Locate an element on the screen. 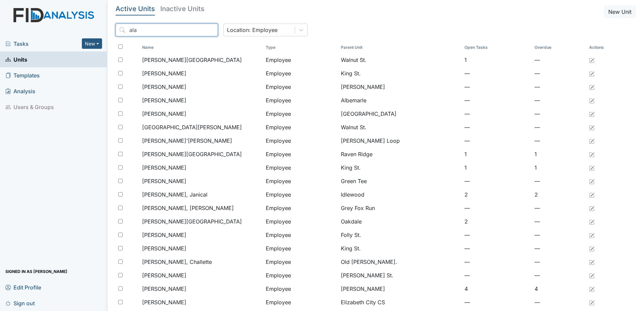 Image resolution: width=644 pixels, height=311 pixels. td: Grey Fox Run is located at coordinates (400, 208).